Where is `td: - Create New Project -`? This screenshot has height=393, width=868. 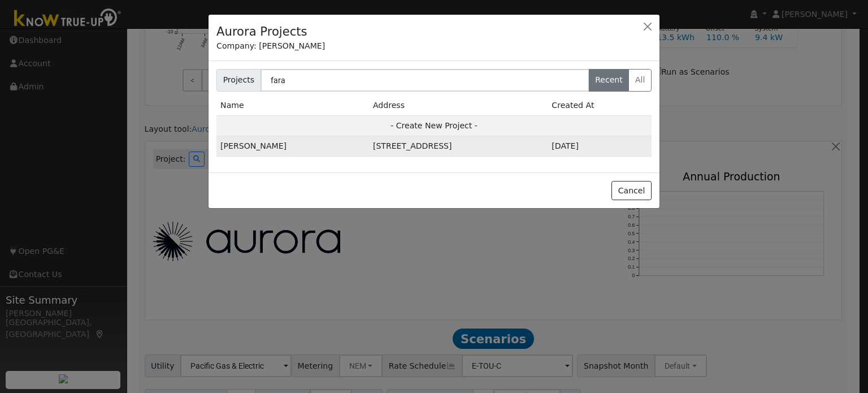 td: - Create New Project - is located at coordinates (434, 125).